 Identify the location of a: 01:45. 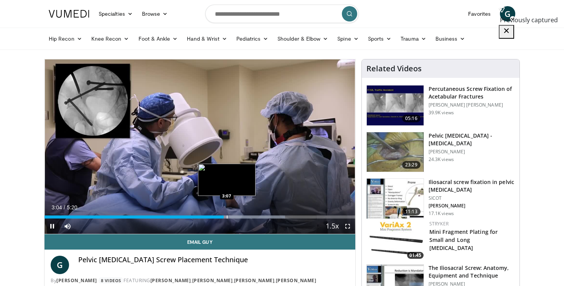
(397, 241).